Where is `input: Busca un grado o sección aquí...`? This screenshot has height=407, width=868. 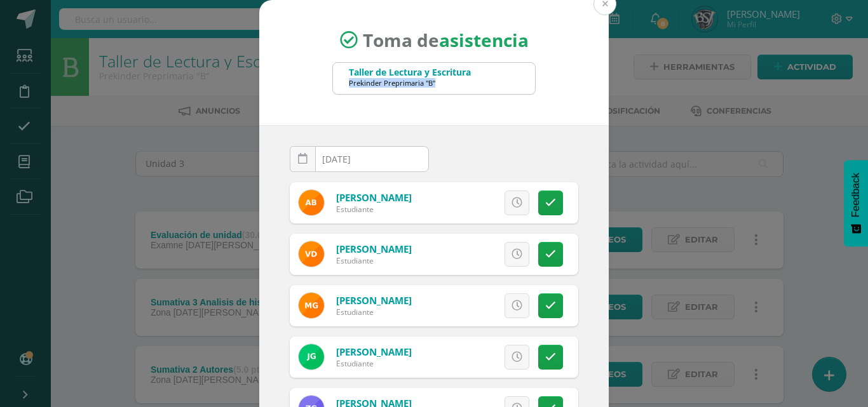 input: Busca un grado o sección aquí... is located at coordinates (434, 78).